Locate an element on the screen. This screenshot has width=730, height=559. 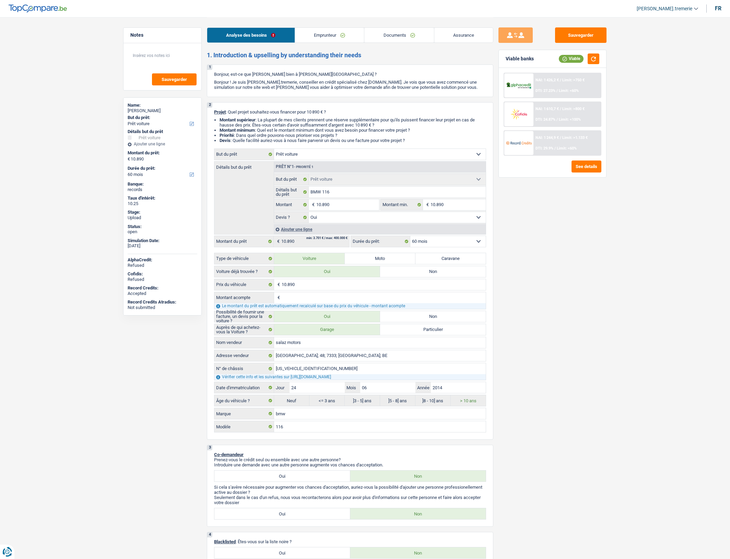
label: Date d'immatriculation is located at coordinates (244, 388).